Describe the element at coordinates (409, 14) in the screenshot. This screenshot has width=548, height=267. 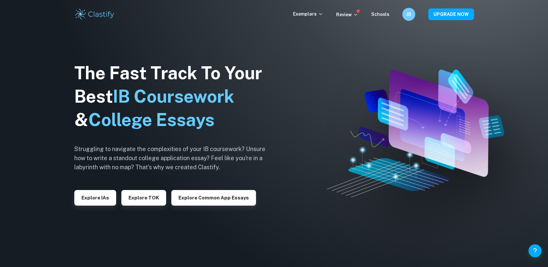
I see `h6: JB` at that location.